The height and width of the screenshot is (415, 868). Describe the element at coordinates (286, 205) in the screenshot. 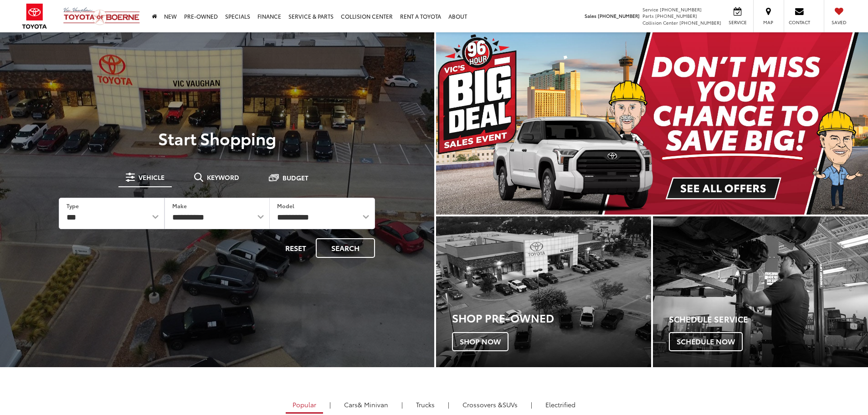

I see `label: Model` at that location.